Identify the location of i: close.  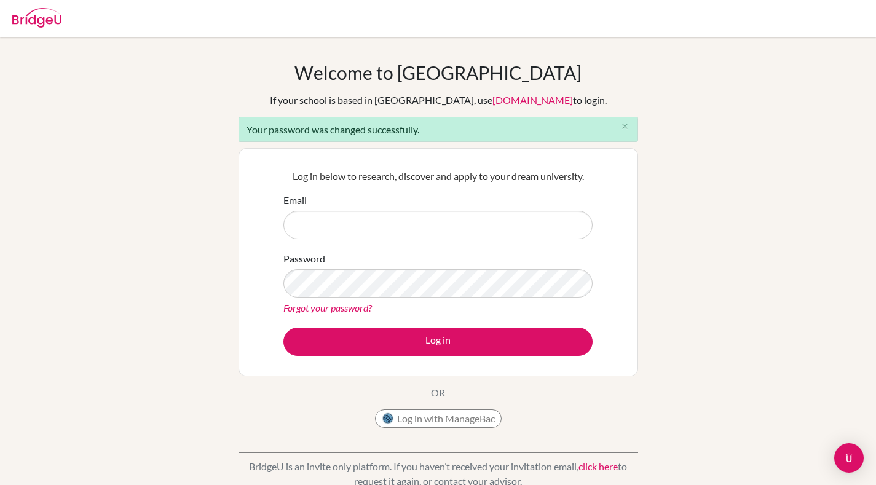
(625, 126).